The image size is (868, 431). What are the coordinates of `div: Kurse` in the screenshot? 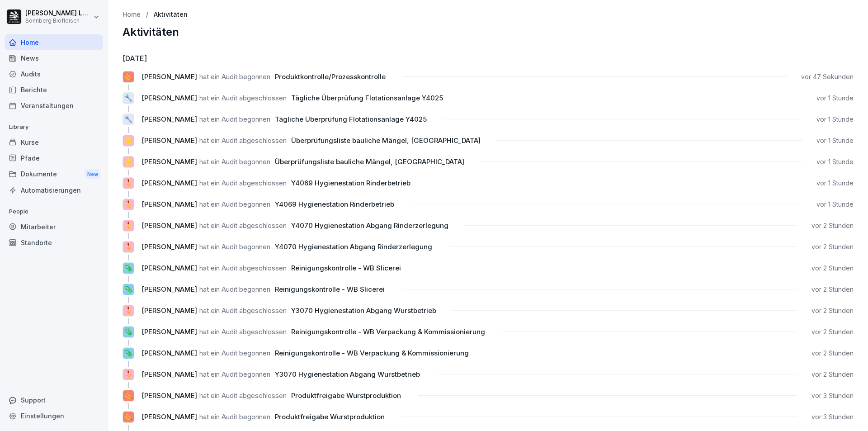 It's located at (54, 142).